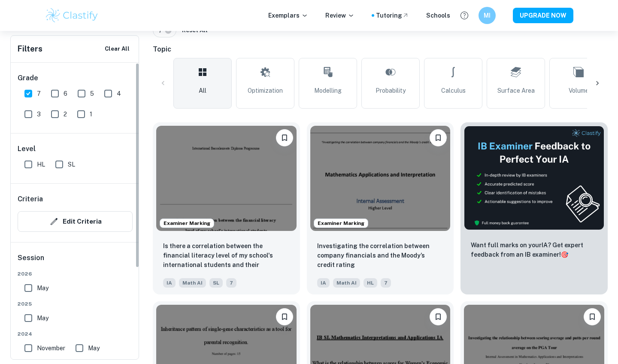 This screenshot has height=364, width=618. Describe the element at coordinates (226, 208) in the screenshot. I see `a: Examiner MarkingBookmarkIs there a correlation between the financial literacy level of my school'...` at that location.